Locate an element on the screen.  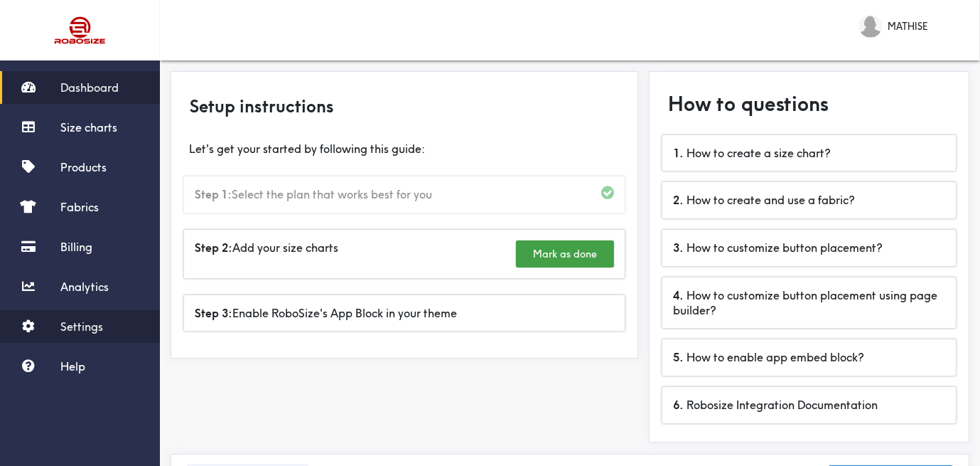
div: Let's get your started by following this guide: is located at coordinates (405, 147).